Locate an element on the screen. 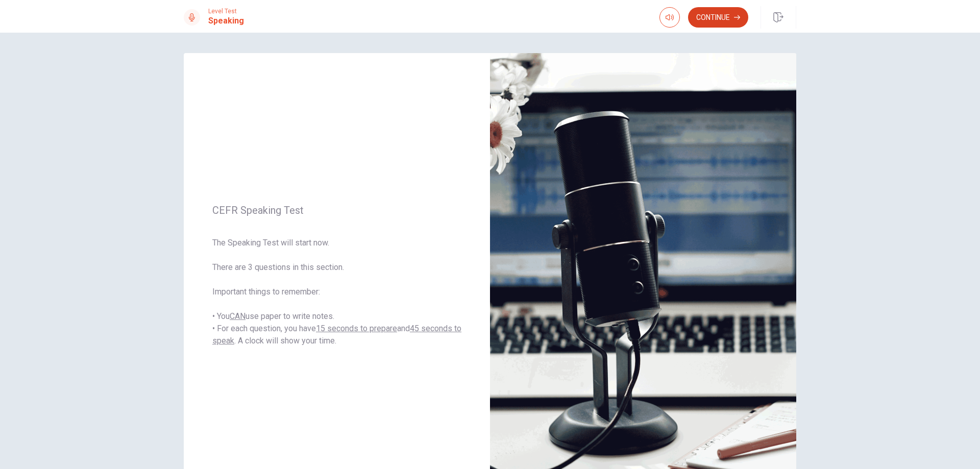 Image resolution: width=980 pixels, height=469 pixels. button: Continue is located at coordinates (718, 18).